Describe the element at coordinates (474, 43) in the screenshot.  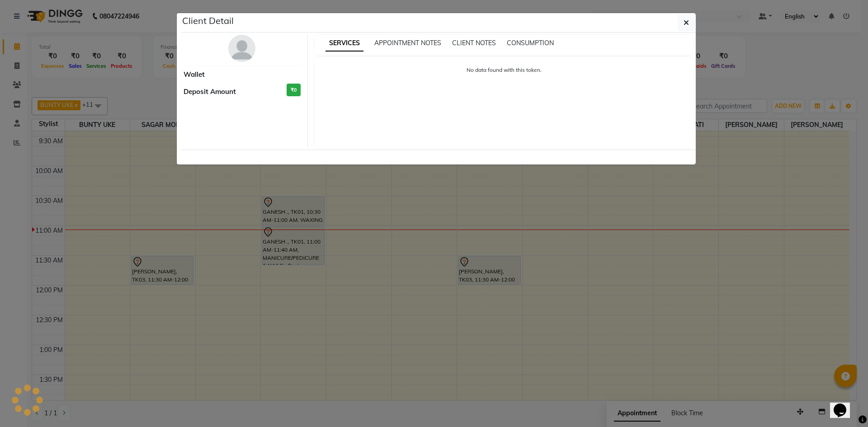
I see `span: CLIENT NOTES` at that location.